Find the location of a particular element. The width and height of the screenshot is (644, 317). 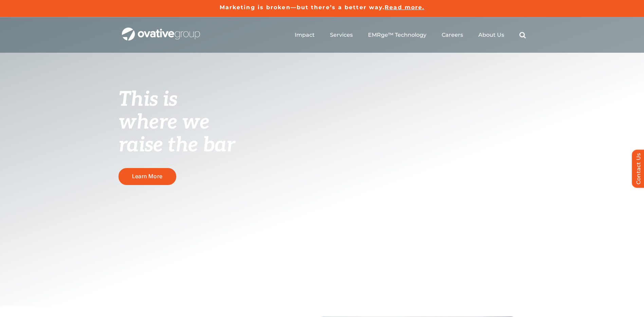

nav: Menu is located at coordinates (410, 35).